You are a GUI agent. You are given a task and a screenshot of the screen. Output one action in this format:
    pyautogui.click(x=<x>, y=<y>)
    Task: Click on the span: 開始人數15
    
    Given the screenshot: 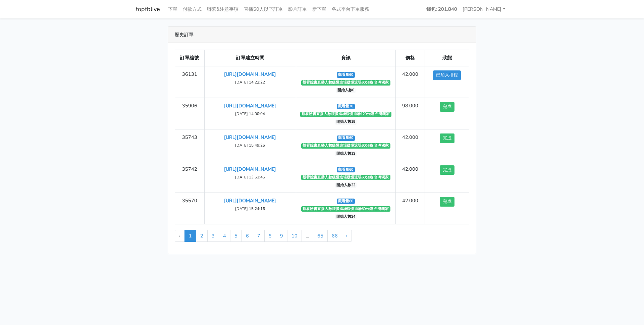 What is the action you would take?
    pyautogui.click(x=346, y=122)
    